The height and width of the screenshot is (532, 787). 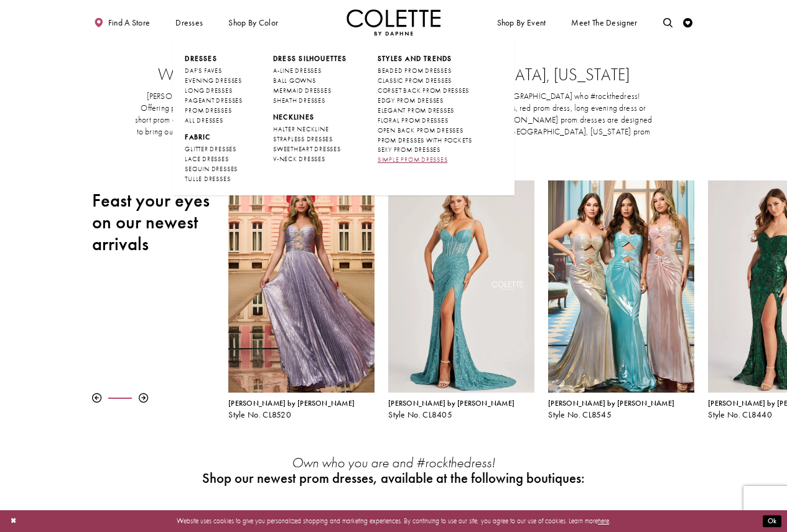 What do you see at coordinates (604, 521) in the screenshot?
I see `a: here` at bounding box center [604, 521].